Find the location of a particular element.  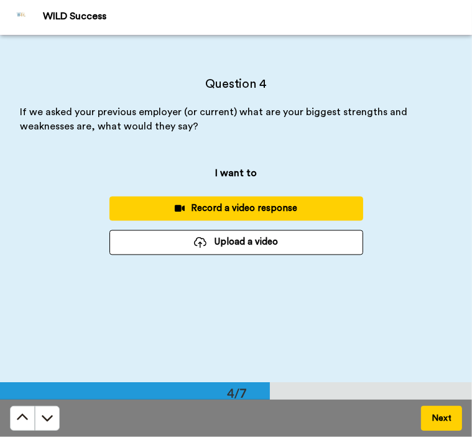

span: If we asked your previous employer (or current) what are your biggest strengths and weaknesses ar... is located at coordinates (215, 119).